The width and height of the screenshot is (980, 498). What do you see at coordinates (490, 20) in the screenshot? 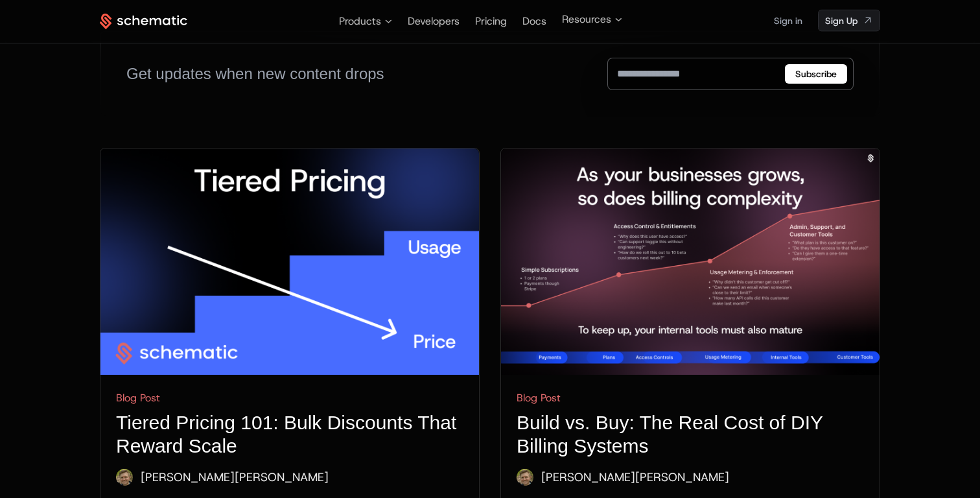
I see `span: Pricing` at bounding box center [490, 20].